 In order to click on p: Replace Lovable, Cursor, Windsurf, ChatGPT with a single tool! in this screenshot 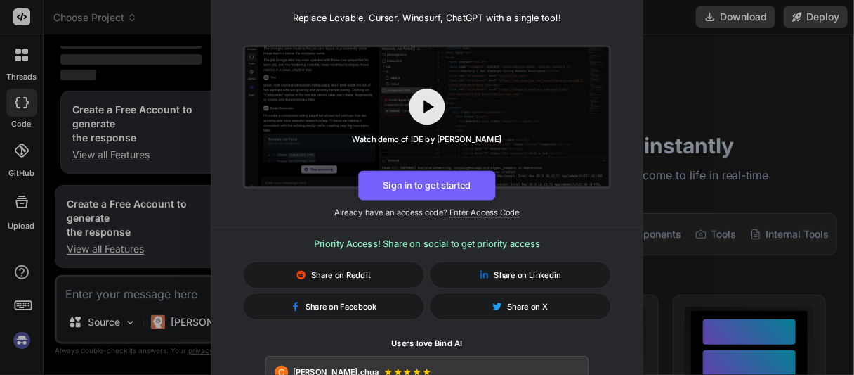, I will do `click(427, 18)`.